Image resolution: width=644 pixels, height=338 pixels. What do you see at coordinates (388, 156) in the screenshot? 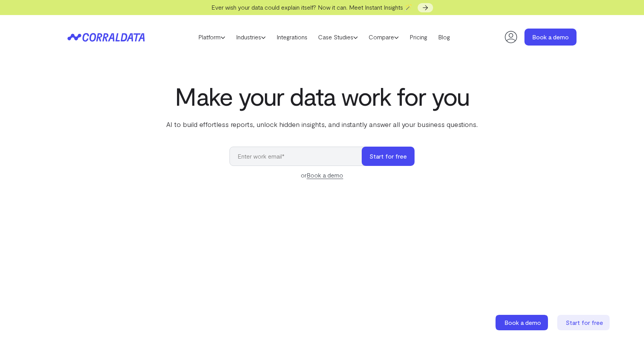
I see `button: Start for free` at bounding box center [388, 156].